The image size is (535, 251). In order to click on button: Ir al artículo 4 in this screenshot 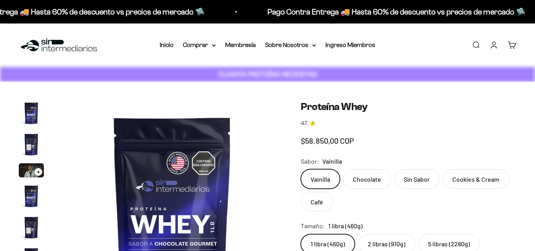, I will do `click(31, 197)`.